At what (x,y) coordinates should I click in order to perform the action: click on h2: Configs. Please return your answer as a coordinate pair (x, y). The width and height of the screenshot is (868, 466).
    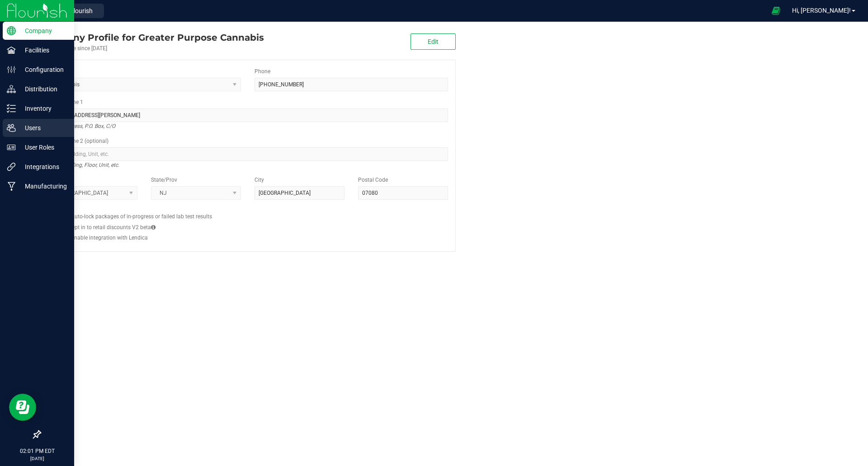
    Looking at the image, I should click on (248, 209).